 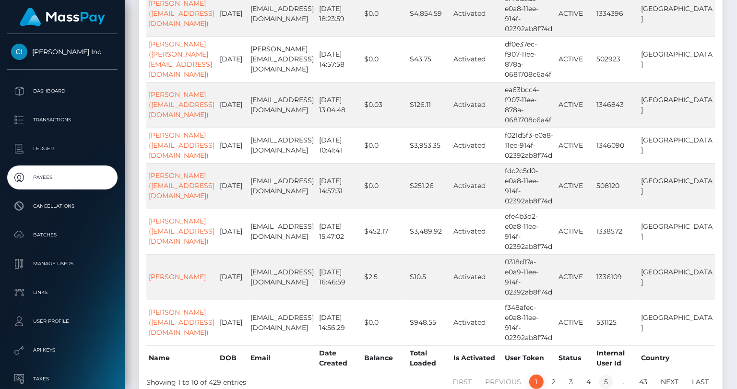 What do you see at coordinates (385, 358) in the screenshot?
I see `th: Balance` at bounding box center [385, 358].